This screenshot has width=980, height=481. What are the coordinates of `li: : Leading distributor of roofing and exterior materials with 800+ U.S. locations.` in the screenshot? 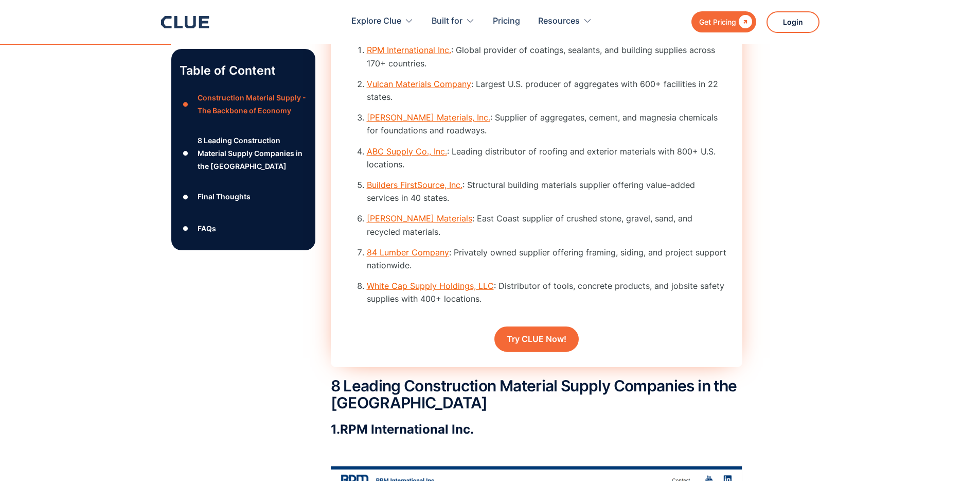 It's located at (547, 158).